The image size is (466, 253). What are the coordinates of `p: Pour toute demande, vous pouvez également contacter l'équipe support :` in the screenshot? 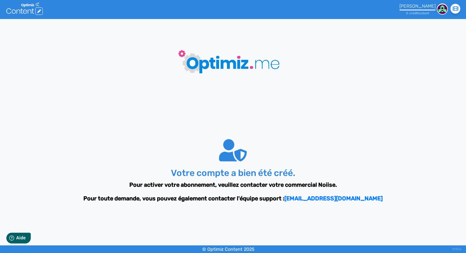 It's located at (233, 198).